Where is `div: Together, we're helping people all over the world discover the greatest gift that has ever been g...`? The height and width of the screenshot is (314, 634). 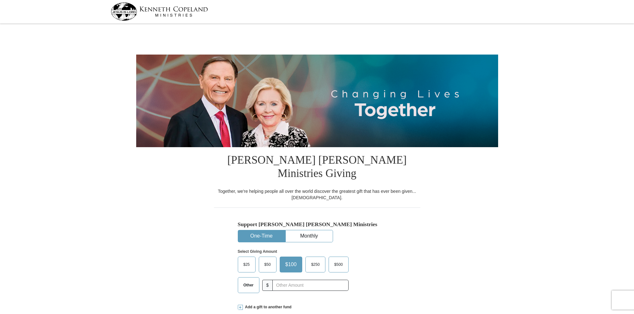 div: Together, we're helping people all over the world discover the greatest gift that has ever been g... is located at coordinates (317, 195).